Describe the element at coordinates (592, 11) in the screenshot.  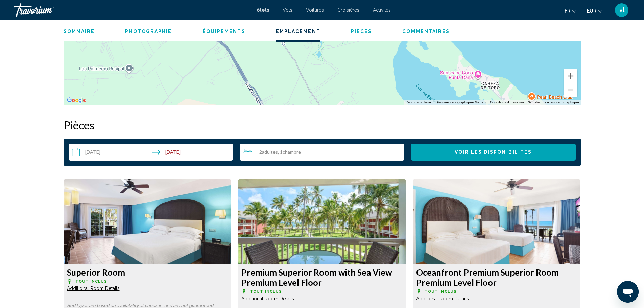
I see `span: EUR` at that location.